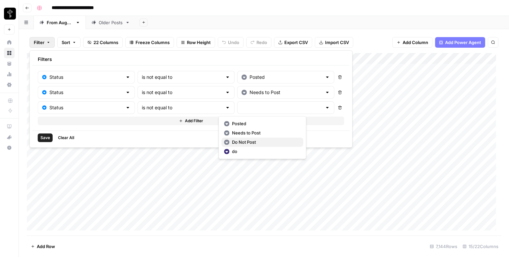  What do you see at coordinates (66, 138) in the screenshot?
I see `span: Clear All` at bounding box center [66, 138].